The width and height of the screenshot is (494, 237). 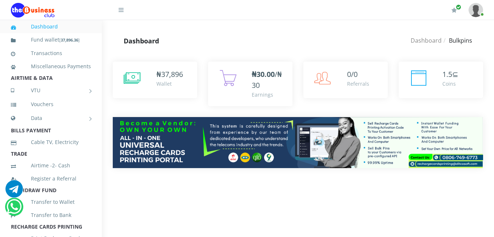 I want to click on span: Renew/Upgrade Subscription, so click(x=459, y=7).